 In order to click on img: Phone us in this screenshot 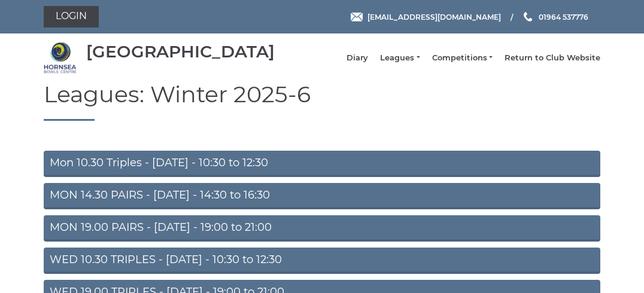, I will do `click(527, 17)`.